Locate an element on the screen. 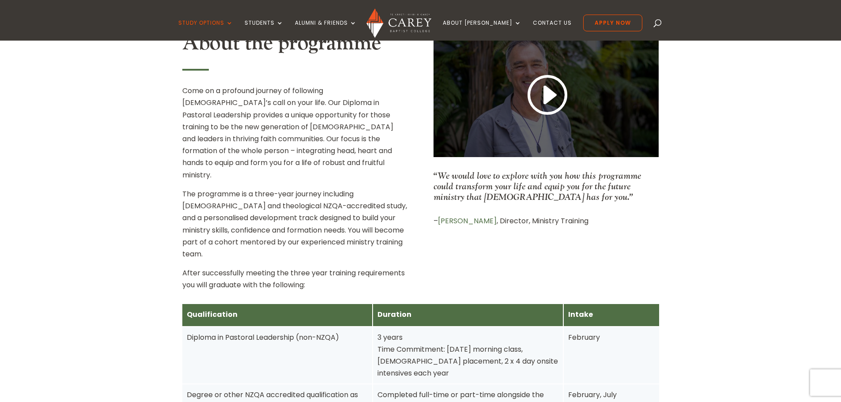 Image resolution: width=841 pixels, height=402 pixels. strong: Qualification is located at coordinates (212, 314).